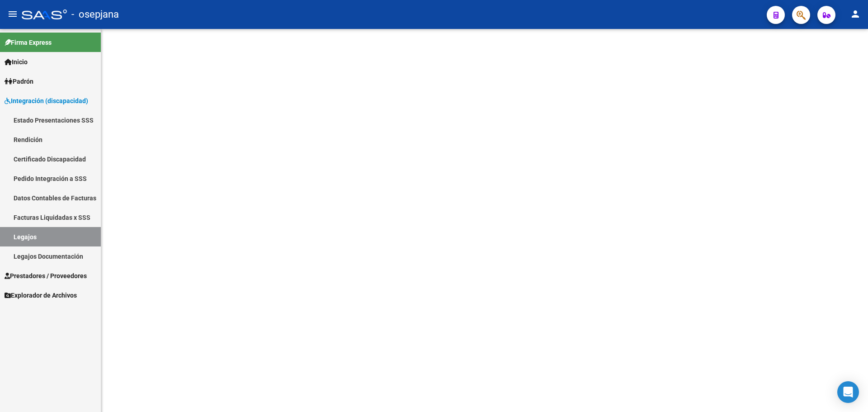 The width and height of the screenshot is (868, 412). I want to click on span: Prestadores / Proveedores, so click(46, 276).